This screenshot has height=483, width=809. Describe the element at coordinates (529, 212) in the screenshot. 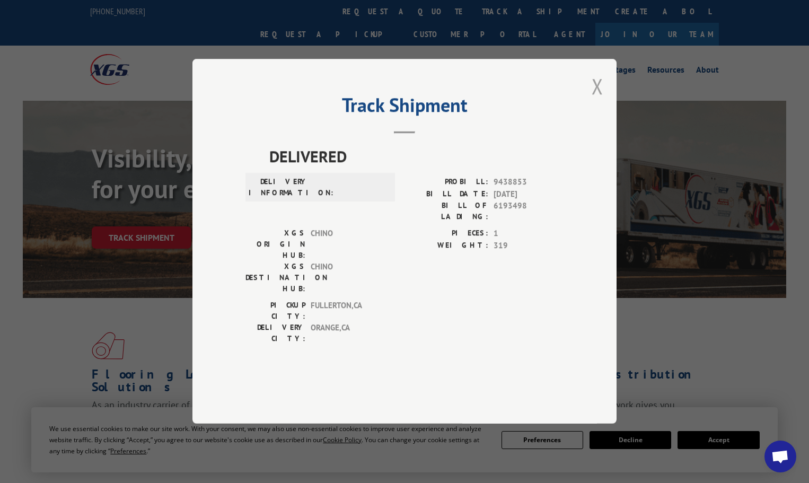

I see `span: 6193498` at that location.